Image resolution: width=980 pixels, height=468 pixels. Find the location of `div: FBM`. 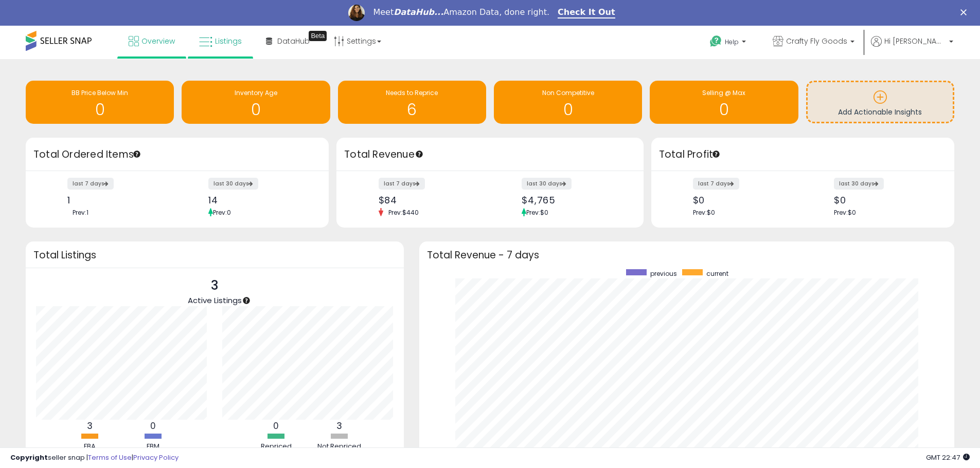

div: FBM is located at coordinates (154, 446).